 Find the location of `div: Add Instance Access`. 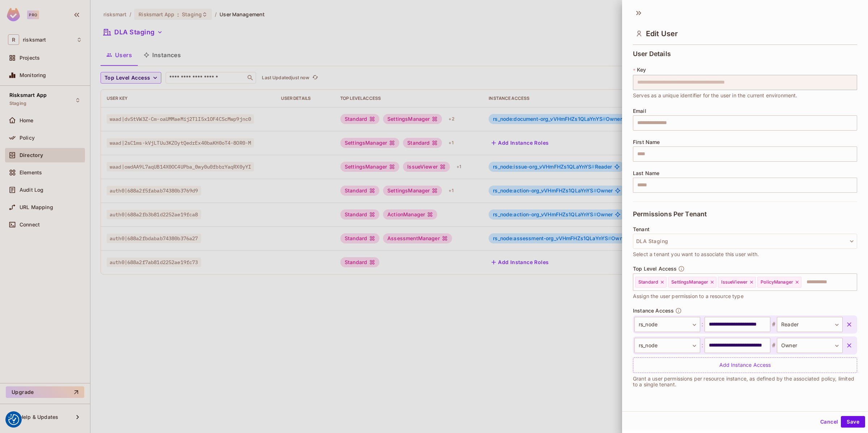

div: Add Instance Access is located at coordinates (745, 365).